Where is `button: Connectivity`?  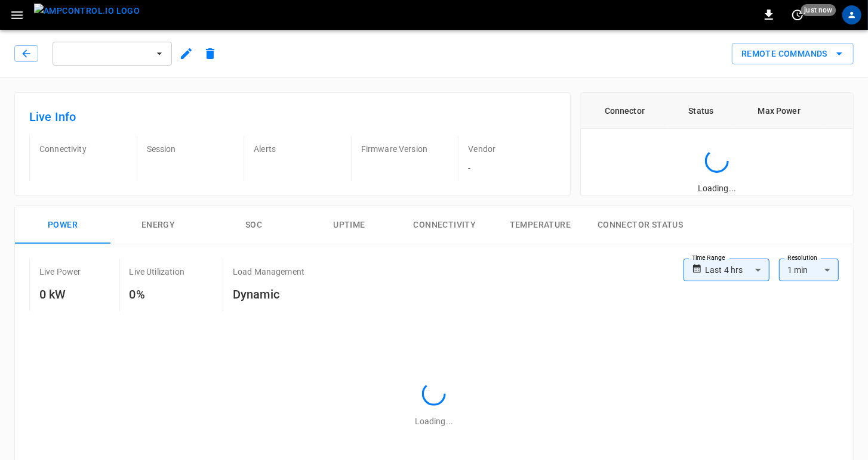
button: Connectivity is located at coordinates (445, 225).